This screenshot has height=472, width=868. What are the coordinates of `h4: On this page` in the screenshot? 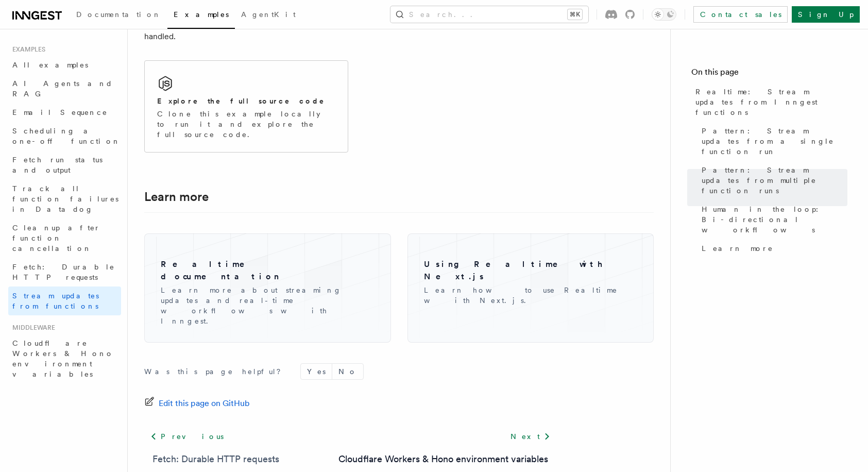 It's located at (769, 74).